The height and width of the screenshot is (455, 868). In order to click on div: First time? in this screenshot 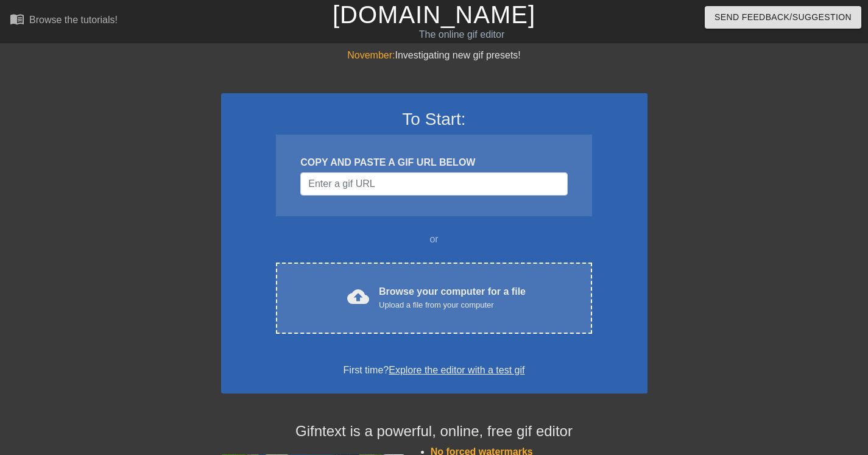, I will do `click(434, 370)`.